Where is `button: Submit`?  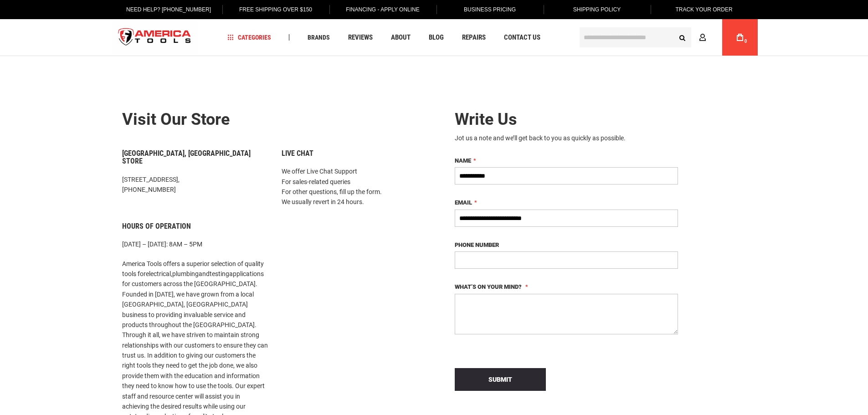
button: Submit is located at coordinates (500, 379).